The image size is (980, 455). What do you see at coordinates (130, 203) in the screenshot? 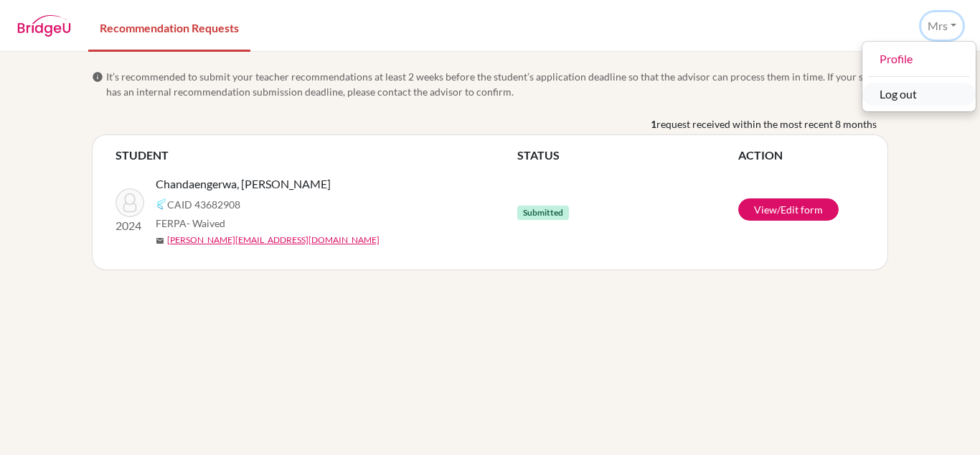
I see `img: Chandaengerwa, Tanaka` at bounding box center [130, 203].